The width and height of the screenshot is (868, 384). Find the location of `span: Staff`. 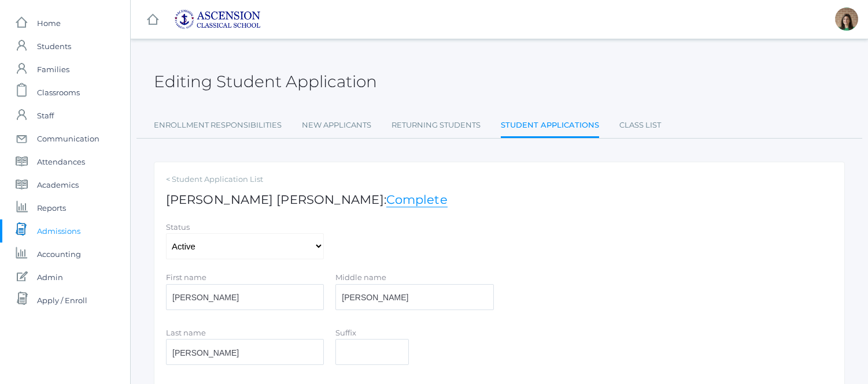

span: Staff is located at coordinates (45, 116).